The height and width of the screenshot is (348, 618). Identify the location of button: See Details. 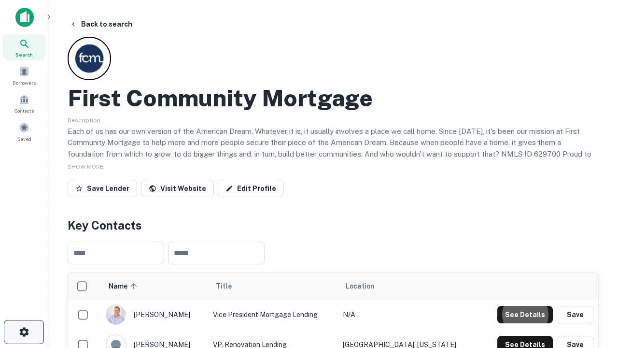
(525, 315).